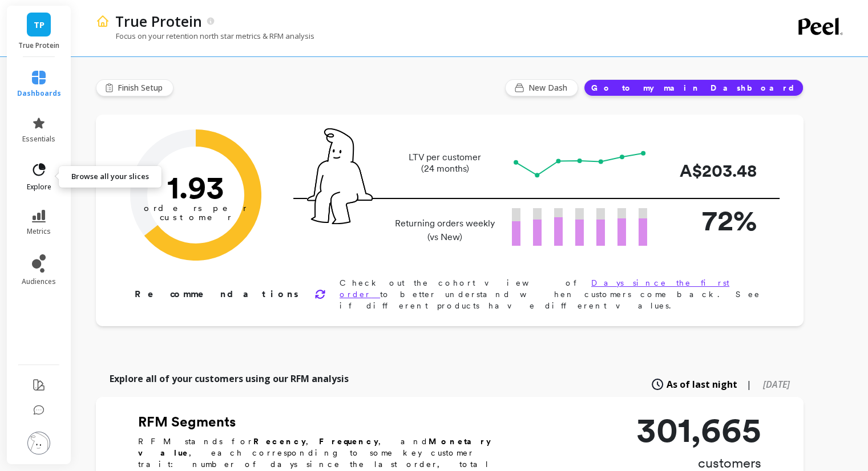 The image size is (868, 471). What do you see at coordinates (702, 385) in the screenshot?
I see `span: As of last night` at bounding box center [702, 385].